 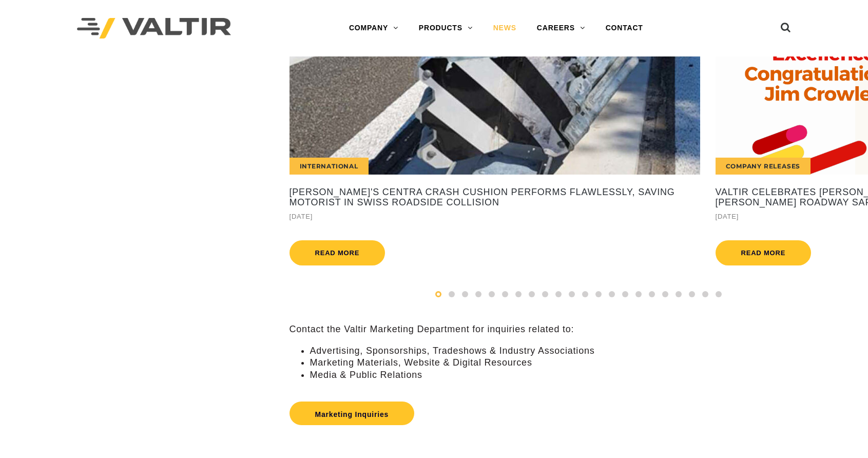 What do you see at coordinates (154, 28) in the screenshot?
I see `img: Valtir` at bounding box center [154, 28].